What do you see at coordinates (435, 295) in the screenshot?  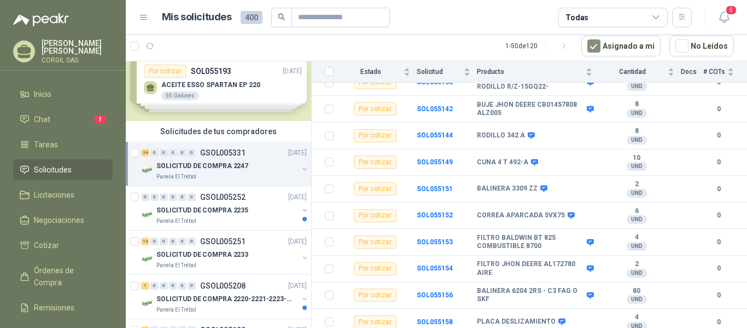 I see `b: SOL055156` at bounding box center [435, 295].